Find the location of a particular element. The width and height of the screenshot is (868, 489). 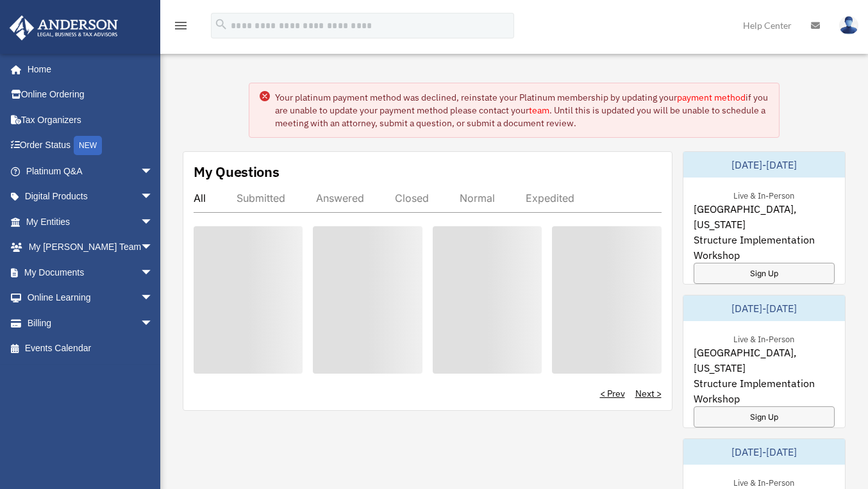

a: Billingarrow_drop_down is located at coordinates (91, 323).